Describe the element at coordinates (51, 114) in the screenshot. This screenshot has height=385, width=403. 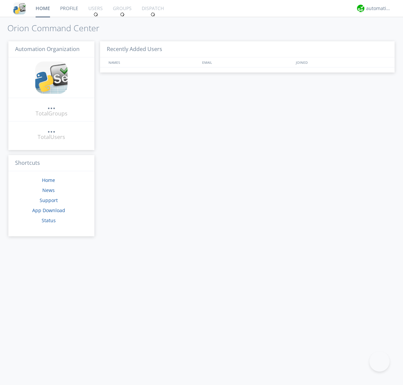
I see `div: Total Groups` at that location.